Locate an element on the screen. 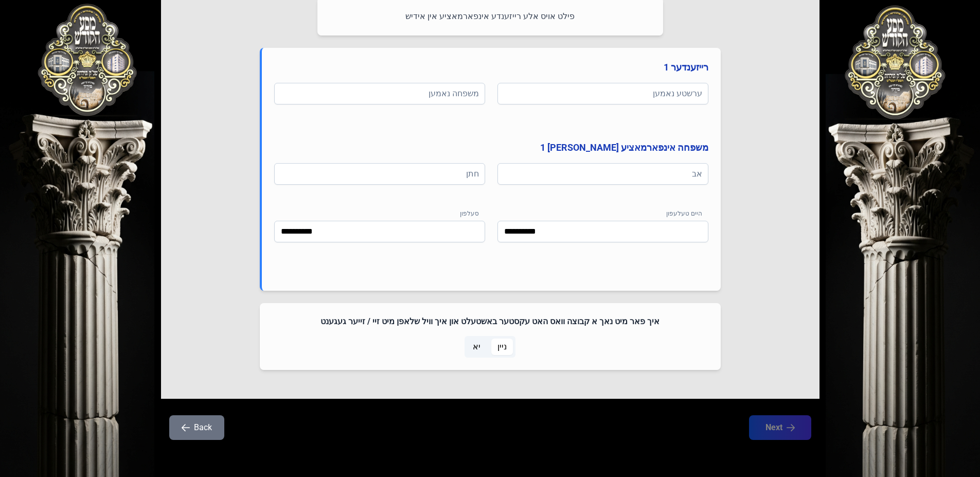  h4: רייזענדער 1 is located at coordinates (492, 67).